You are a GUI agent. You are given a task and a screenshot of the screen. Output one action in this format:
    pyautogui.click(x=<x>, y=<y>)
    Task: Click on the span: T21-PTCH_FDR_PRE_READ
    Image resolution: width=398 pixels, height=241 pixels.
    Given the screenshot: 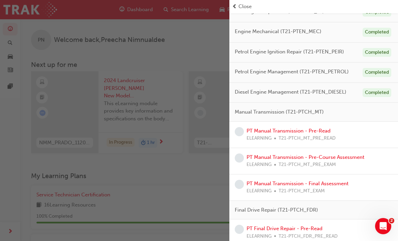 What is the action you would take?
    pyautogui.click(x=308, y=236)
    